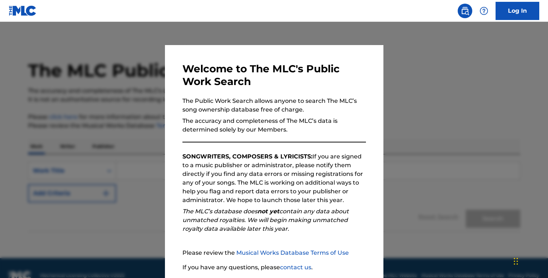 Image resolution: width=548 pixels, height=278 pixels. Describe the element at coordinates (265, 220) in the screenshot. I see `em: The MLC’s database does contain any data about unmatched royalties. We will begin making unmatche...` at that location.